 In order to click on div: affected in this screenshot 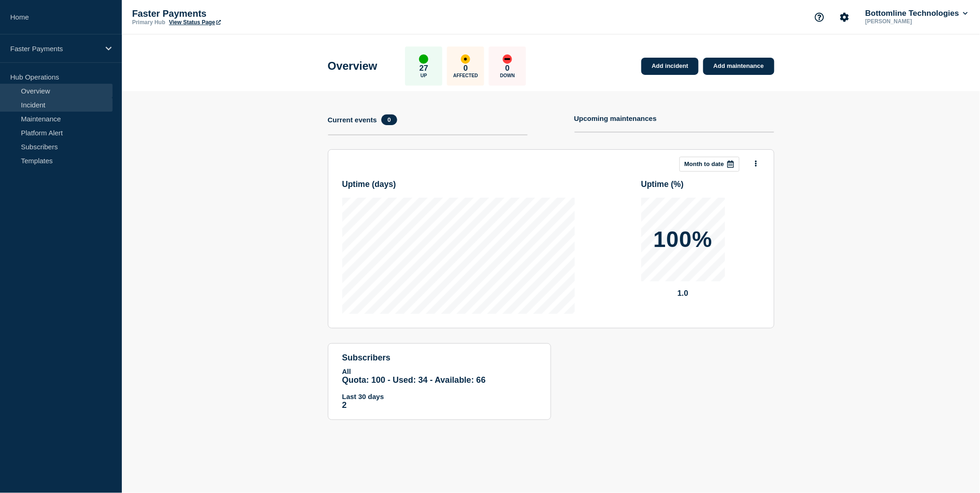, I will do `click(465, 59)`.